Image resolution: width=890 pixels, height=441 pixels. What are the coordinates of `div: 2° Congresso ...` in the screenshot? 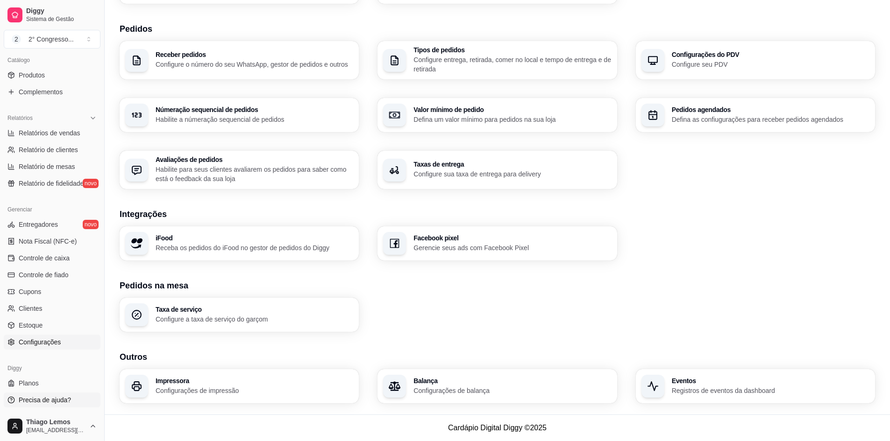 It's located at (51, 39).